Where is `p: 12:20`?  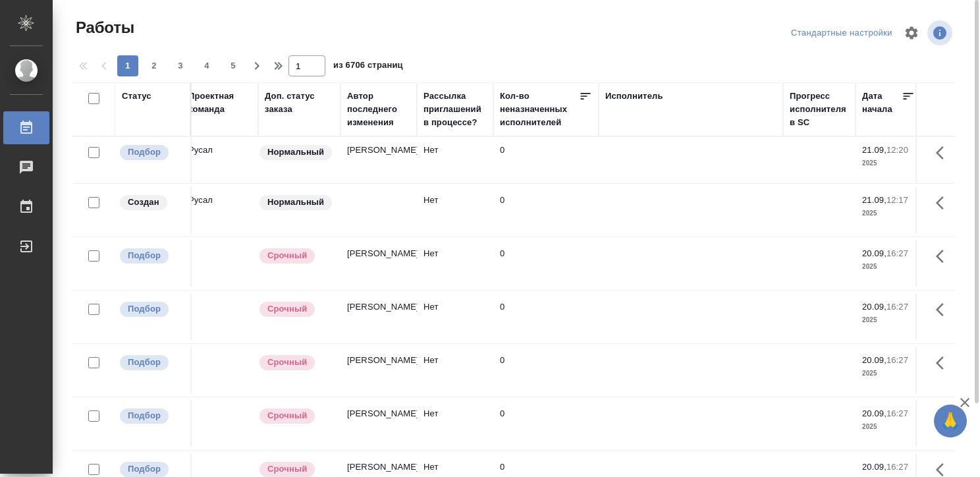 p: 12:20 is located at coordinates (898, 149).